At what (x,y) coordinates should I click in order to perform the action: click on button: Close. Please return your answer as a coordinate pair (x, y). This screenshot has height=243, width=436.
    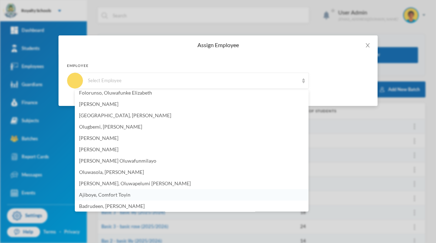
    Looking at the image, I should click on (368, 45).